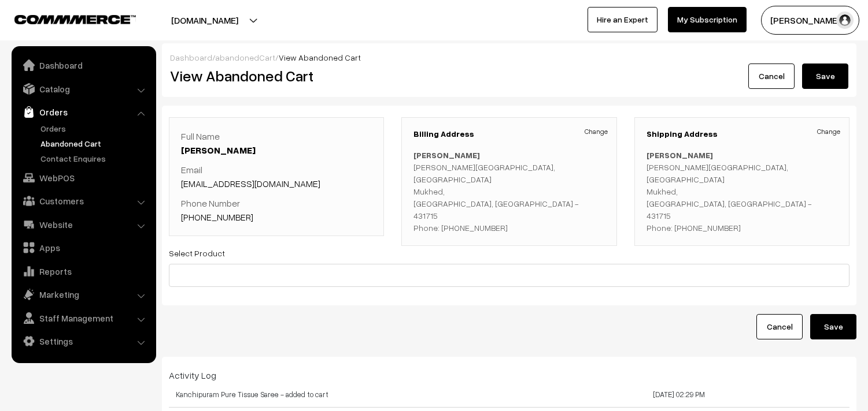 The image size is (868, 411). What do you see at coordinates (83, 318) in the screenshot?
I see `a: Staff Management` at bounding box center [83, 318].